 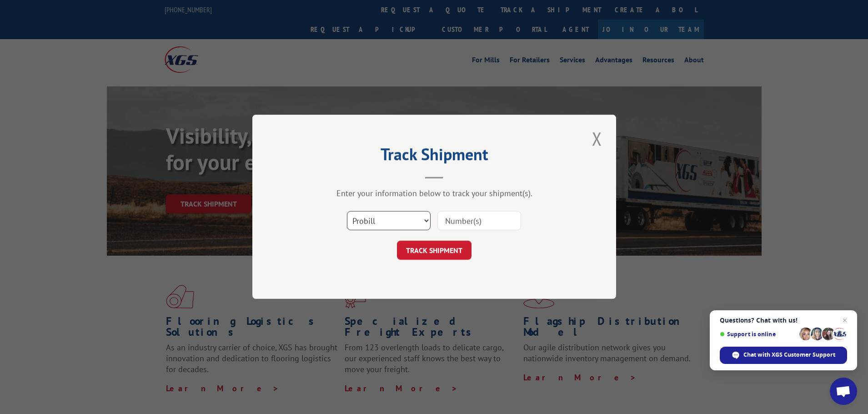 I want to click on a: Open chat, so click(x=843, y=391).